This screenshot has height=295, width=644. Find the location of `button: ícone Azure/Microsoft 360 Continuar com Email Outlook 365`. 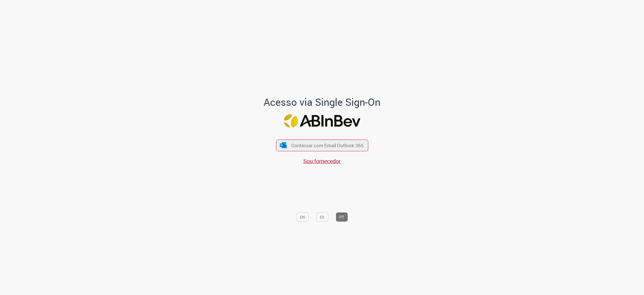

button: ícone Azure/Microsoft 360 Continuar com Email Outlook 365 is located at coordinates (322, 145).